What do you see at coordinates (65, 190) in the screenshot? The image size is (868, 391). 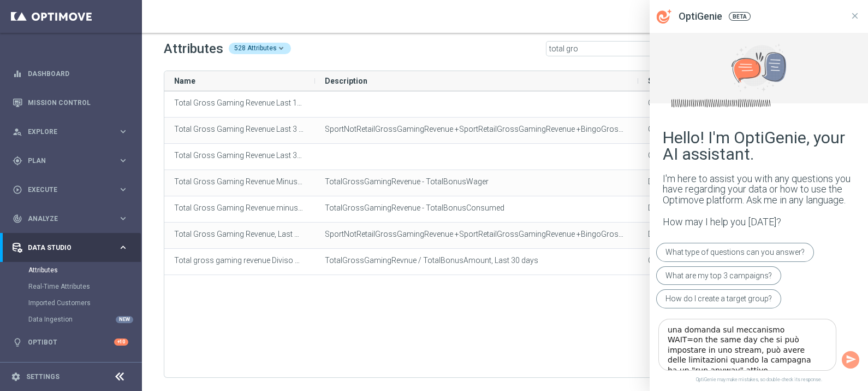 I see `div: Execute` at bounding box center [65, 190].